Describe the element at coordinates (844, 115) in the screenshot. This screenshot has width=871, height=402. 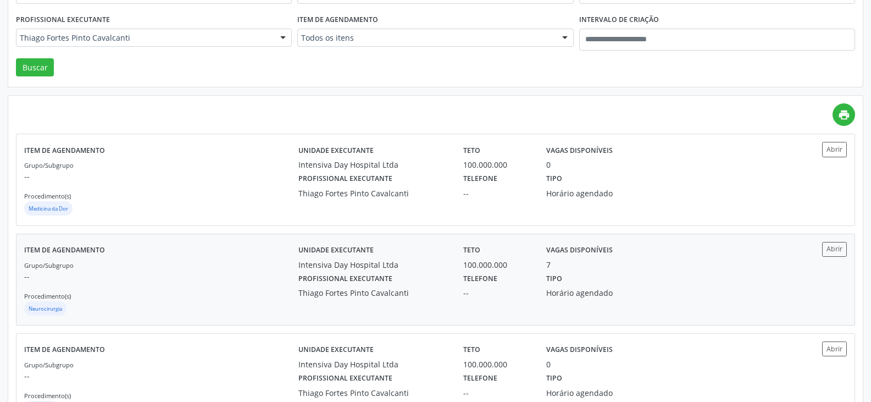
I see `i: print` at that location.